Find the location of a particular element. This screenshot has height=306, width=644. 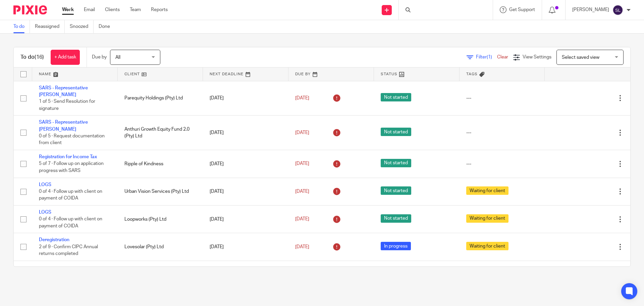

p: Due by is located at coordinates (99, 57).